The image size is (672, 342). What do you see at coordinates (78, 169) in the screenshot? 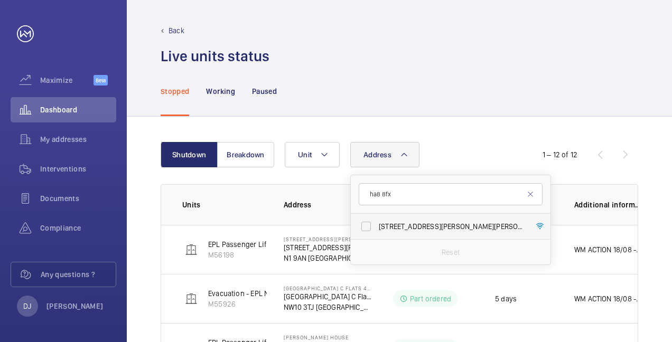
I see `span: Interventions` at bounding box center [78, 169].